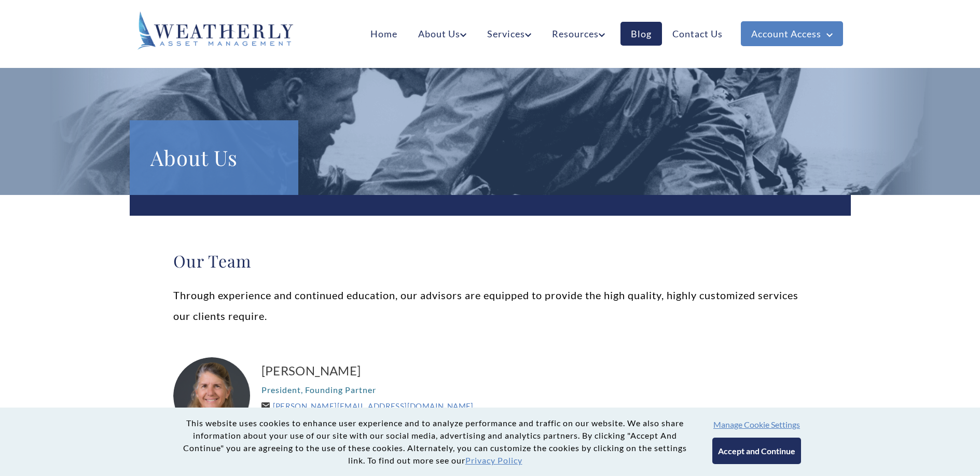 The width and height of the screenshot is (980, 476). What do you see at coordinates (578, 34) in the screenshot?
I see `a: Resources` at bounding box center [578, 34].